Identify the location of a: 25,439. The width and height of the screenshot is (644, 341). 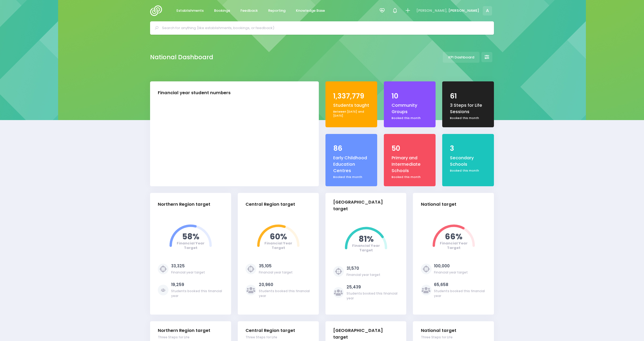
(354, 287).